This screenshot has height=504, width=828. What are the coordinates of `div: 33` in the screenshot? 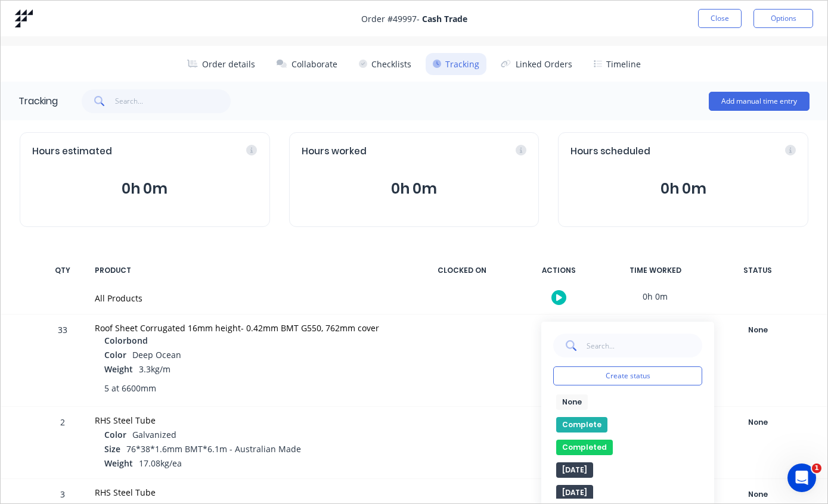 It's located at (62, 361).